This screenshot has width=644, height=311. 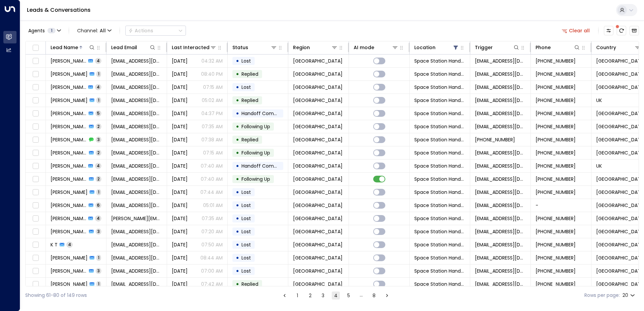 What do you see at coordinates (213, 218) in the screenshot?
I see `p: 07:35 AM` at bounding box center [213, 218].